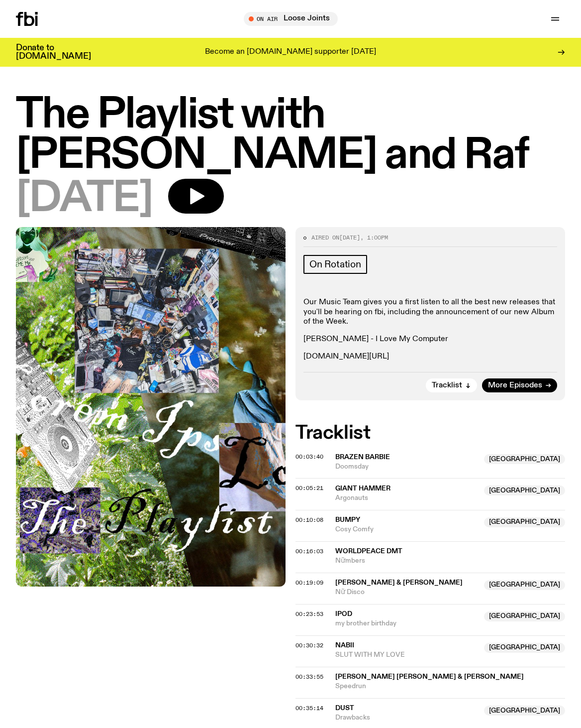  What do you see at coordinates (290, 19) in the screenshot?
I see `button: On AirLoose Joints` at bounding box center [290, 19].